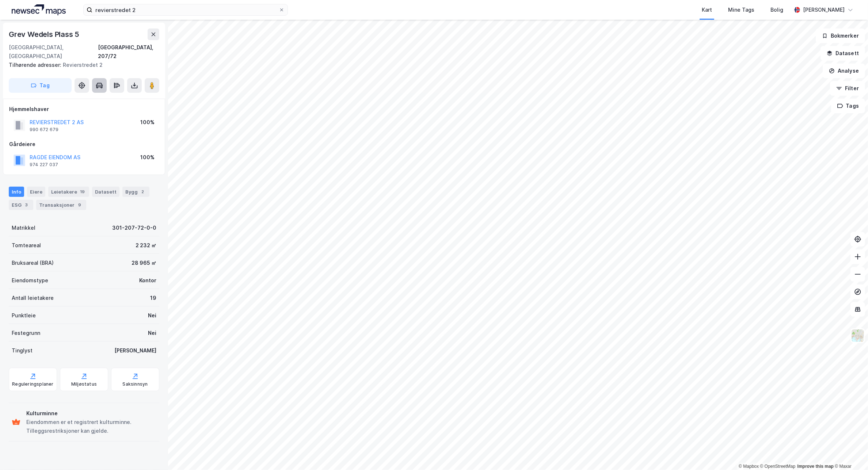 This screenshot has height=470, width=868. I want to click on span: Tilhørende adresser:, so click(36, 65).